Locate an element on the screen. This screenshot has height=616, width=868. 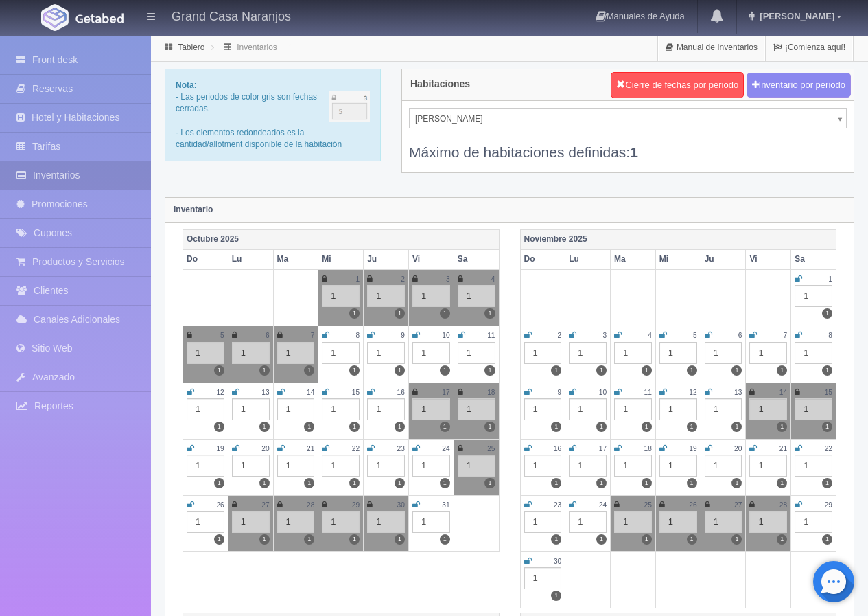
small: 26 is located at coordinates (220, 505).